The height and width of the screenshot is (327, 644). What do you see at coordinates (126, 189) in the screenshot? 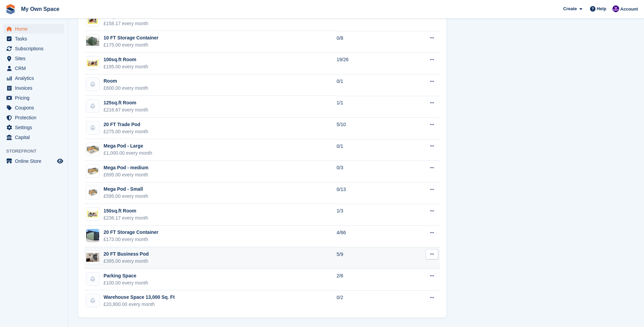
I see `div: Mega Pod - Small` at bounding box center [126, 189].